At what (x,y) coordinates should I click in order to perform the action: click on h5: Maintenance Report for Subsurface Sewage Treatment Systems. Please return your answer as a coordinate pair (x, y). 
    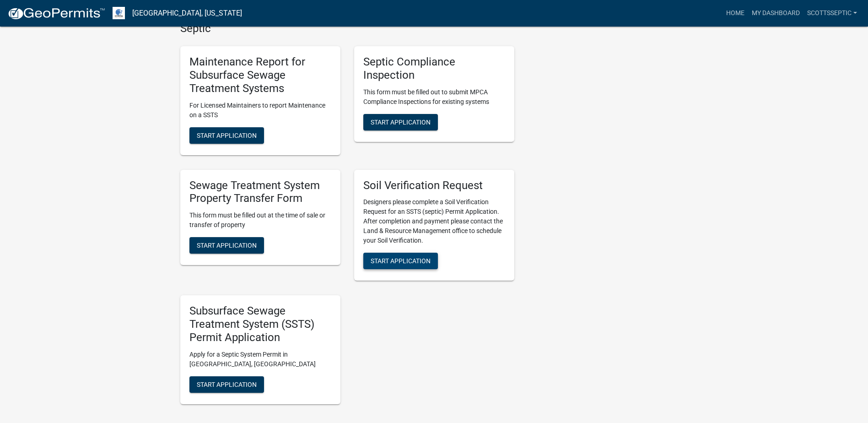
    Looking at the image, I should click on (260, 75).